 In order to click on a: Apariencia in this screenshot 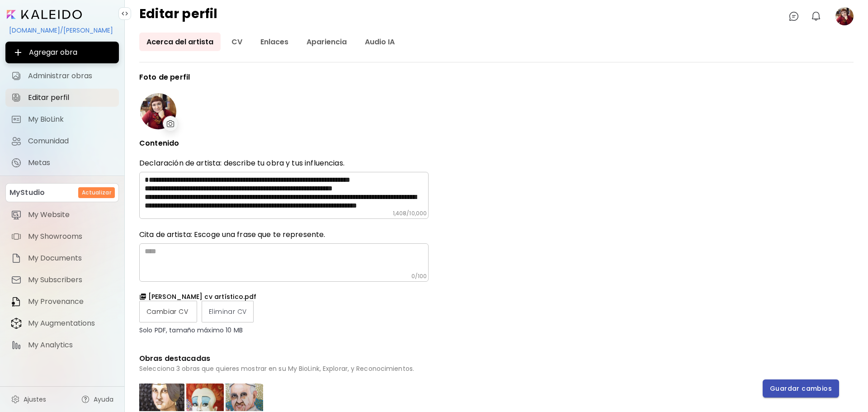, I will do `click(326, 41)`.